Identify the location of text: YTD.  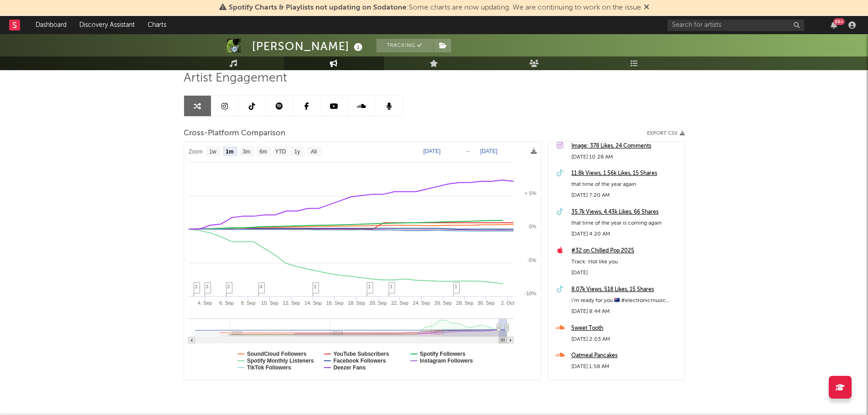
(280, 152).